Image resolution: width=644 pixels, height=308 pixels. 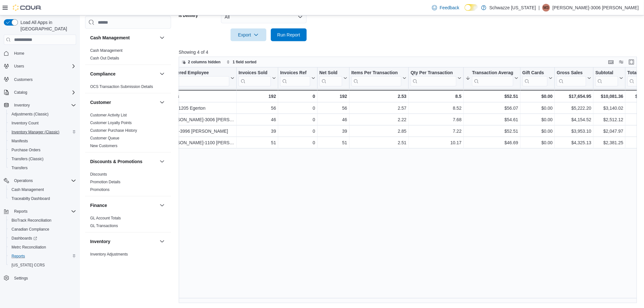 What do you see at coordinates (621, 62) in the screenshot?
I see `button: Display options` at bounding box center [621, 62].